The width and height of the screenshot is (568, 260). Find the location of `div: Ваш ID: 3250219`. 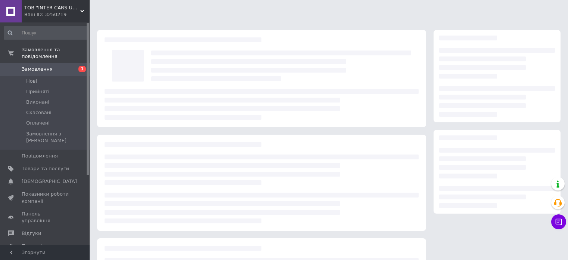

div: Ваш ID: 3250219 is located at coordinates (57, 15).